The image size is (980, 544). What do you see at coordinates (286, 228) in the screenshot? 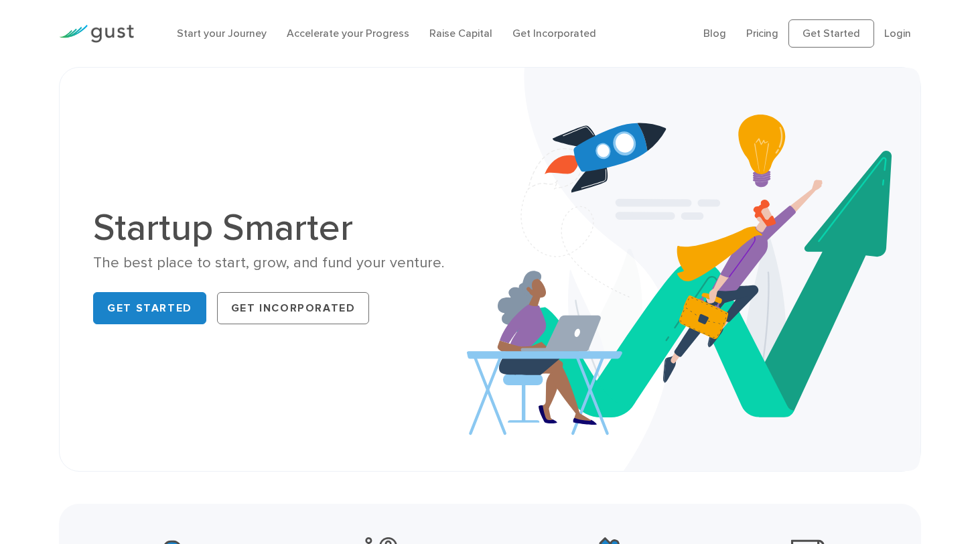
I see `h1: Startup Smarter` at bounding box center [286, 228].